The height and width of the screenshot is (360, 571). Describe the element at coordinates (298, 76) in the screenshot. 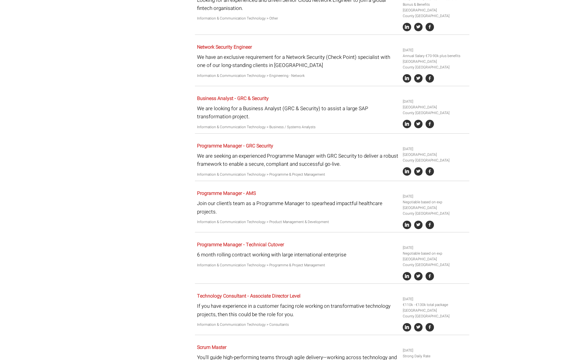

I see `p: Information & Communication Technology > Engineering - Network` at that location.